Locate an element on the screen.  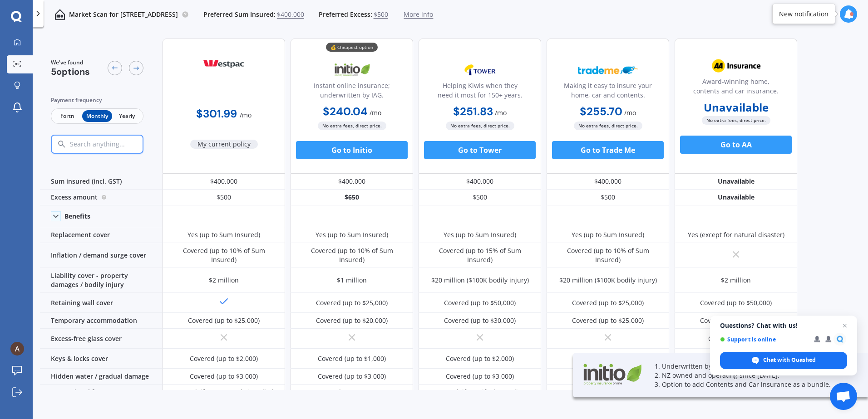
b: Unavailable is located at coordinates (736, 108).